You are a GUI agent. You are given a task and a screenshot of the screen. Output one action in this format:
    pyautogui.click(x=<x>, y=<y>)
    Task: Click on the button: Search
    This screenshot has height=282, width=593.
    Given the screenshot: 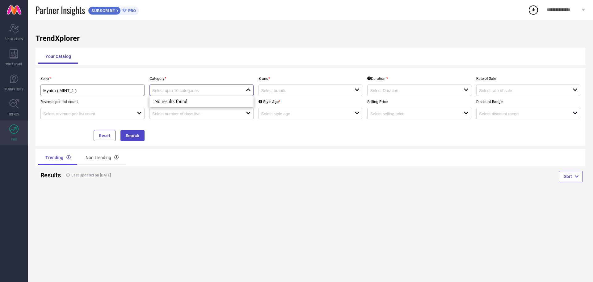 What is the action you would take?
    pyautogui.click(x=133, y=135)
    